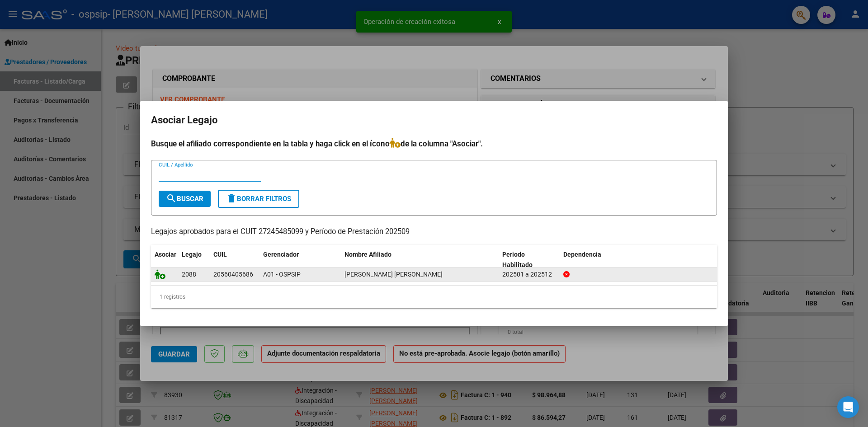 The width and height of the screenshot is (868, 427). What do you see at coordinates (394, 274) in the screenshot?
I see `span: VERON ERICK RAMIRO` at bounding box center [394, 274].